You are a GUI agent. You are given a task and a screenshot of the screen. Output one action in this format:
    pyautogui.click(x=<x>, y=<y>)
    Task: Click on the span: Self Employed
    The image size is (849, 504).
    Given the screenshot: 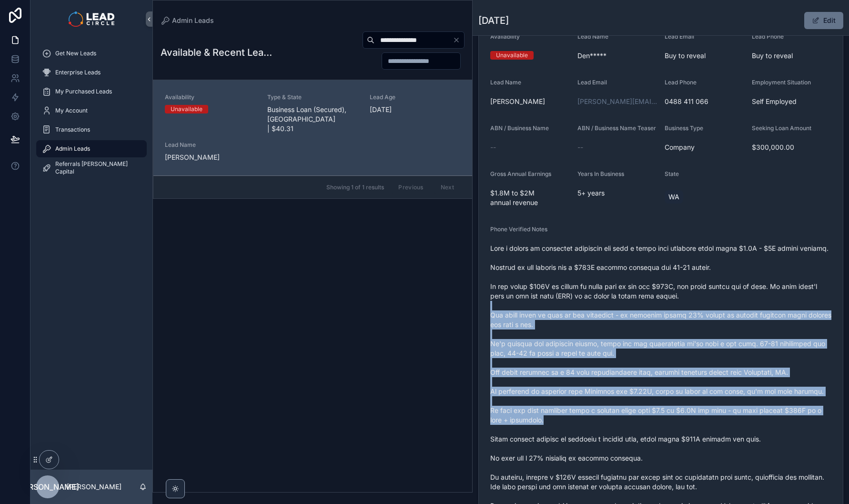 What is the action you would take?
    pyautogui.click(x=791, y=101)
    